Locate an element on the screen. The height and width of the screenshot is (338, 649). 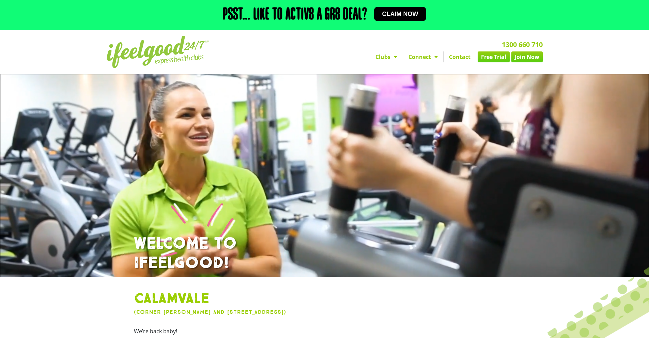
a: Free Trial is located at coordinates (494, 57).